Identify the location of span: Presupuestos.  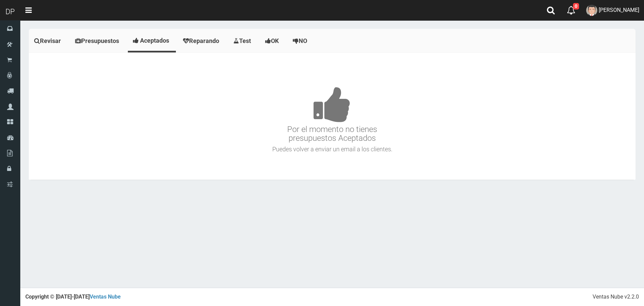
(100, 41).